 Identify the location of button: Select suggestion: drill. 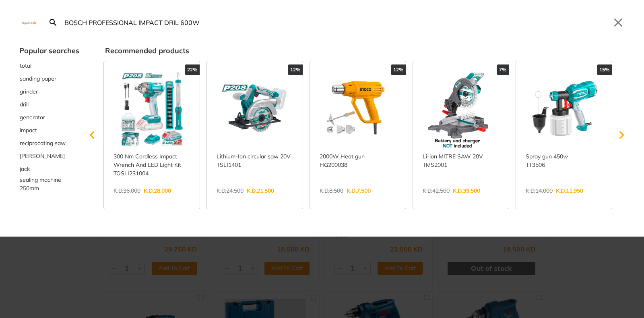
(49, 104).